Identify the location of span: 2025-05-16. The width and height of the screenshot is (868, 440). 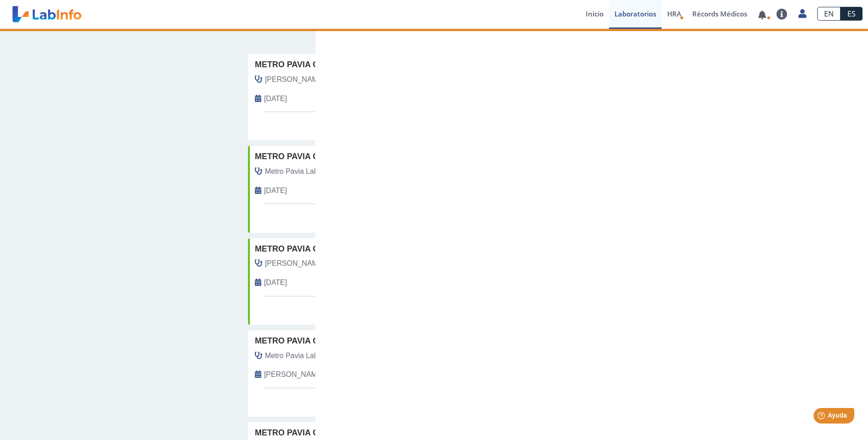
(276, 283).